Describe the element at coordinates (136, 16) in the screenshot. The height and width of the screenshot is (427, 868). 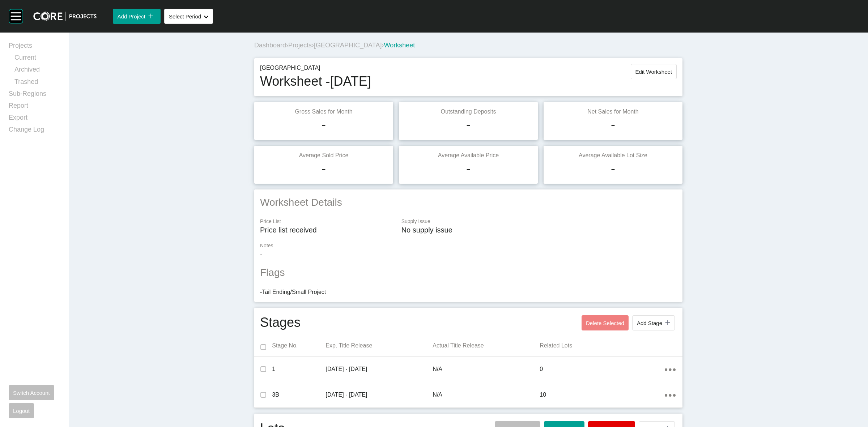
I see `button: Add Project` at that location.